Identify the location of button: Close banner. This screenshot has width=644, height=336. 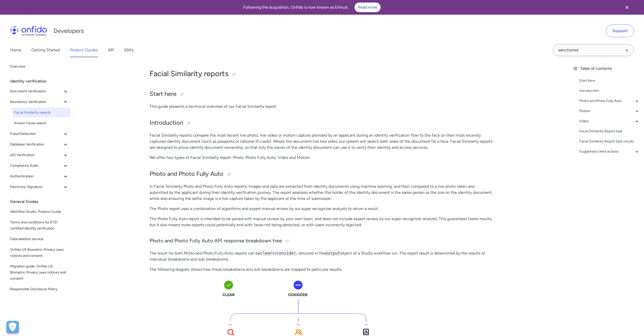
(627, 8).